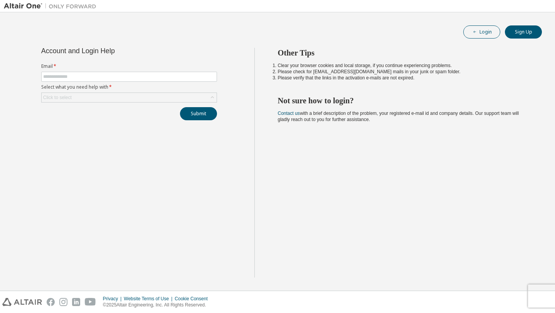 This screenshot has width=555, height=313. I want to click on button: Submit, so click(199, 114).